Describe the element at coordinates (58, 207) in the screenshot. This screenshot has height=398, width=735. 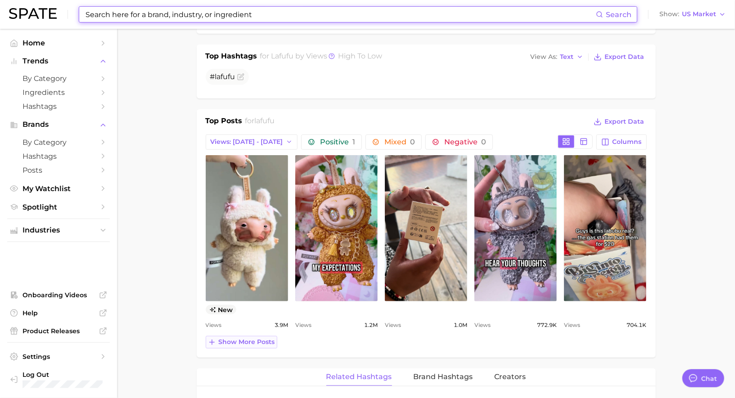
I see `a: Spotlight` at that location.